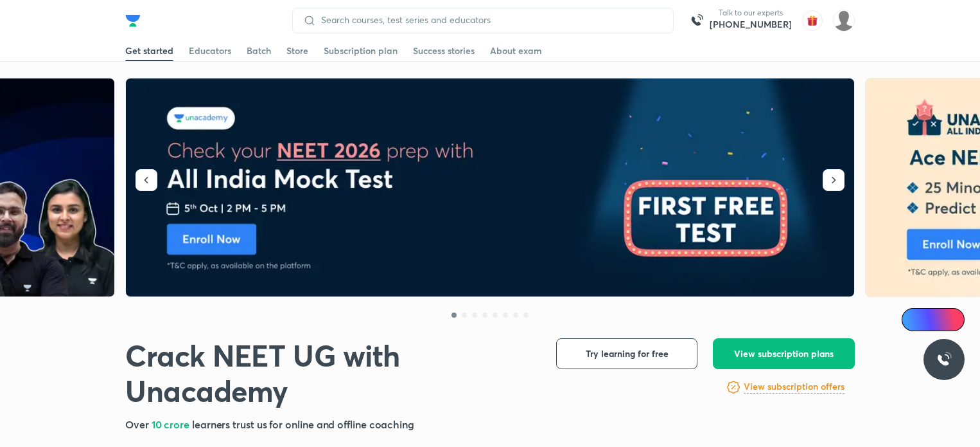  What do you see at coordinates (210, 51) in the screenshot?
I see `div: Educators` at bounding box center [210, 51].